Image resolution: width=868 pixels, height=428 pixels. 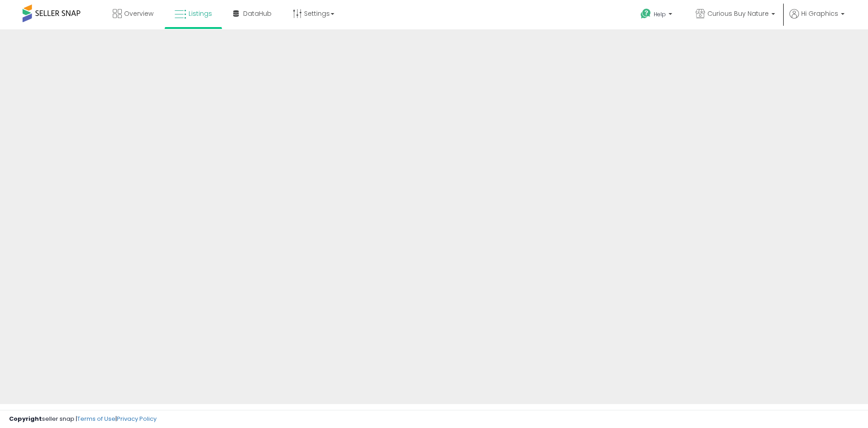 I want to click on a: Hi Graphics, so click(x=817, y=19).